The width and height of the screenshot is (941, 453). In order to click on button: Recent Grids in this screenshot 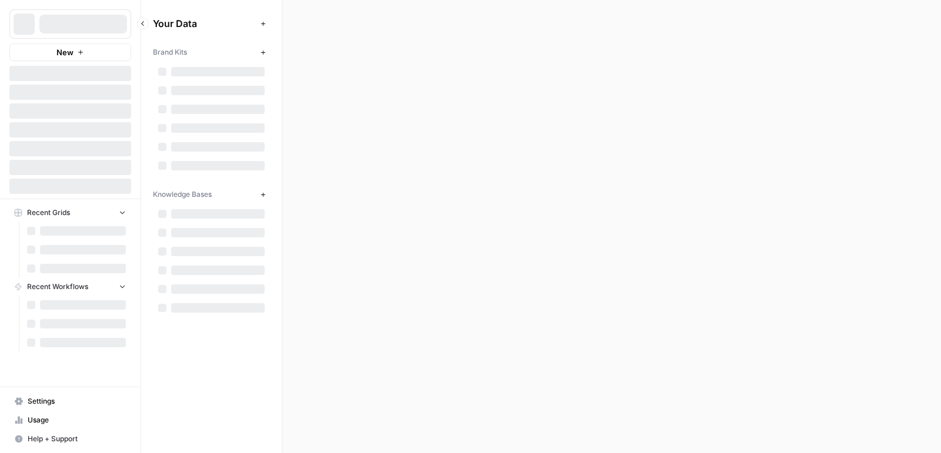, I will do `click(70, 213)`.